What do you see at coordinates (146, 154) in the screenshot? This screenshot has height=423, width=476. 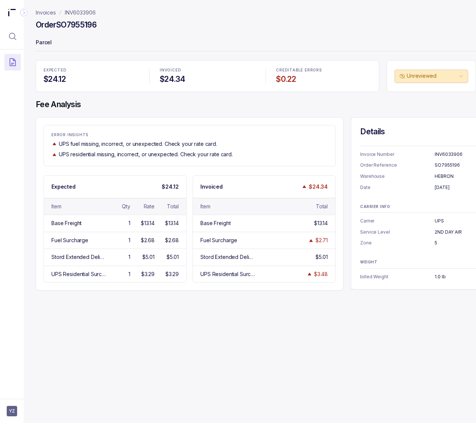 I see `p: UPS residential missing, incorrect, or unexpected. Check your rate card.` at bounding box center [146, 154].